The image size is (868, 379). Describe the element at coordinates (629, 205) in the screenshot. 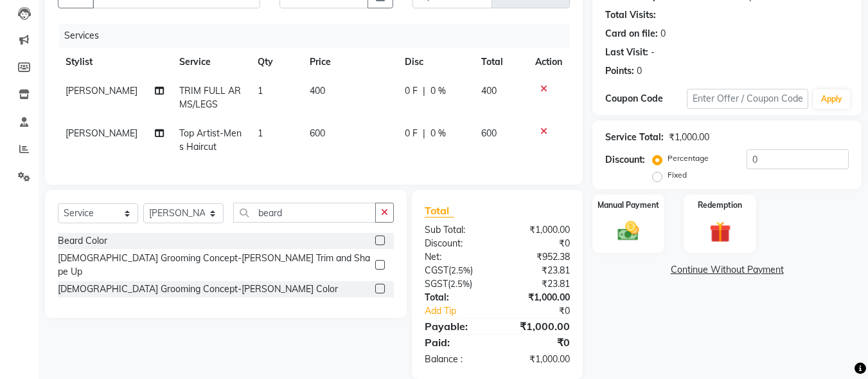

I see `label: Manual Payment` at that location.